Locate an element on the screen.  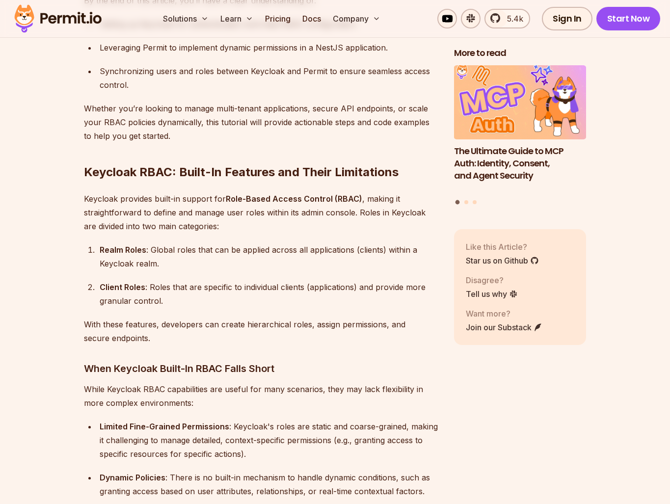
a: Docs is located at coordinates (312, 19).